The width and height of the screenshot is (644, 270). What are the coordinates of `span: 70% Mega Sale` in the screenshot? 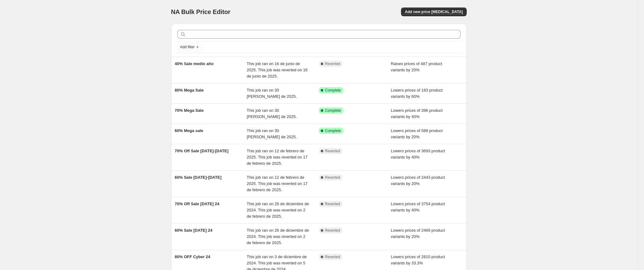 It's located at (189, 110).